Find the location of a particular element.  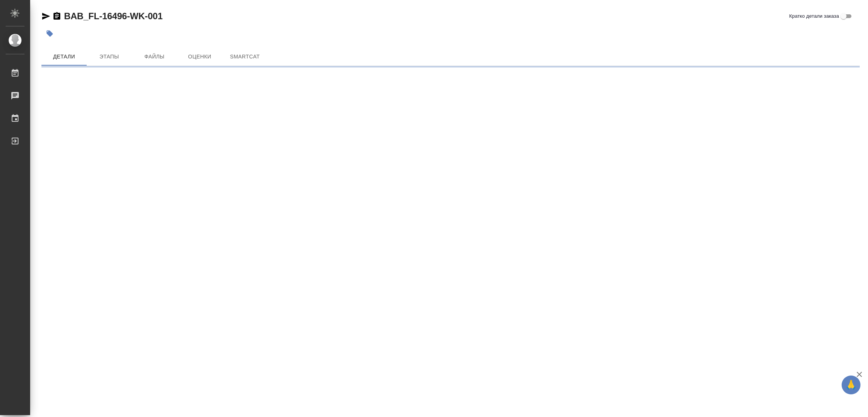

button: Скопировать ссылку для ЯМессенджера is located at coordinates (46, 16).